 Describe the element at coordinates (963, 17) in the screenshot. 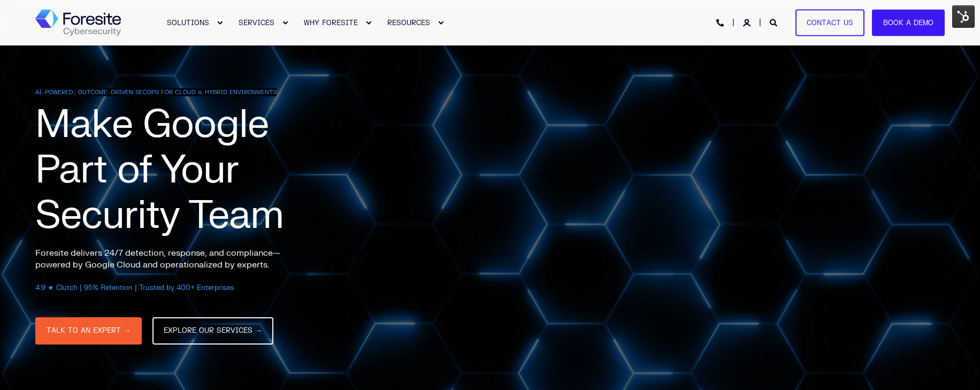

I see `img: HubSpot Tools Menu Toggle` at that location.